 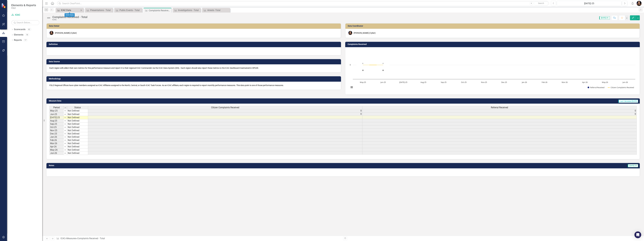 I want to click on p: Each region will collect their own metrics for this performance measure and report it to their re..., so click(x=194, y=68).